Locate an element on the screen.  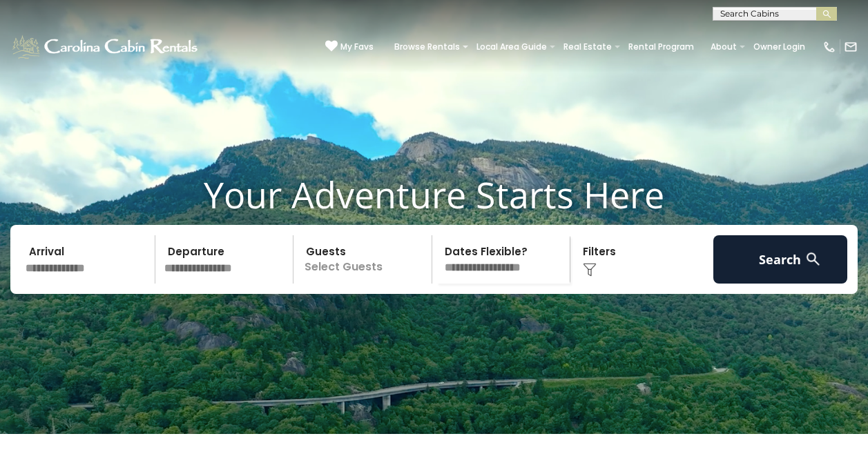
a: Real Estate is located at coordinates (588, 47).